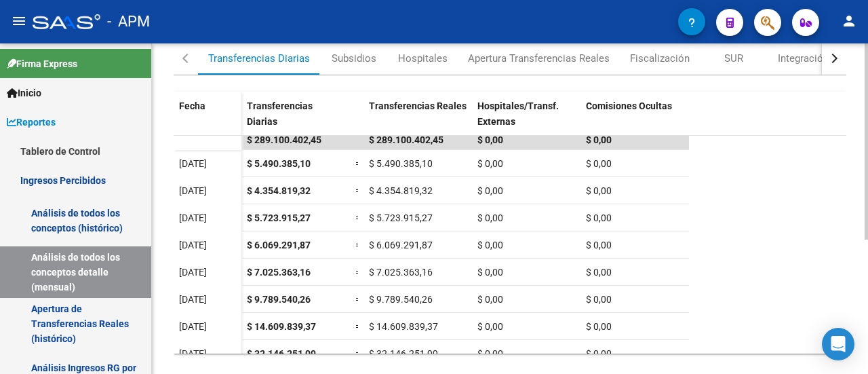 Image resolution: width=868 pixels, height=374 pixels. Describe the element at coordinates (802, 58) in the screenshot. I see `div: Integración` at that location.